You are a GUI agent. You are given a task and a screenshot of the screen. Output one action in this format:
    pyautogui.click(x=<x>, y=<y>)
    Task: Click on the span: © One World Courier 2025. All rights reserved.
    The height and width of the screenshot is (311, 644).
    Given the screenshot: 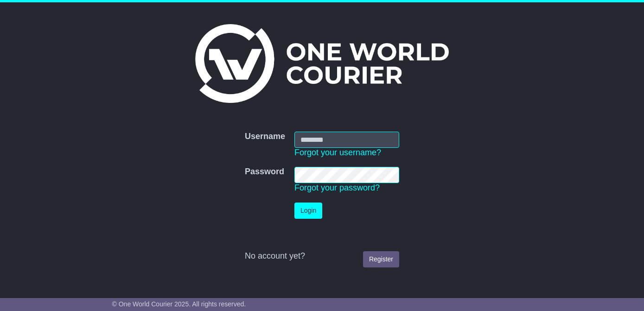 What is the action you would take?
    pyautogui.click(x=179, y=303)
    